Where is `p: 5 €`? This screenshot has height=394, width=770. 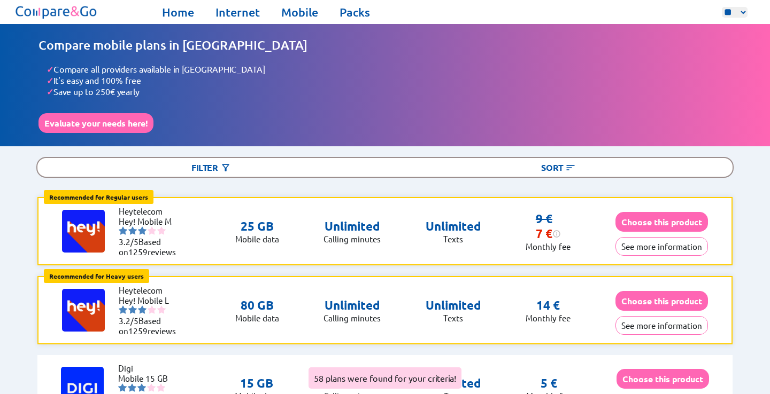 p: 5 € is located at coordinates (548, 384).